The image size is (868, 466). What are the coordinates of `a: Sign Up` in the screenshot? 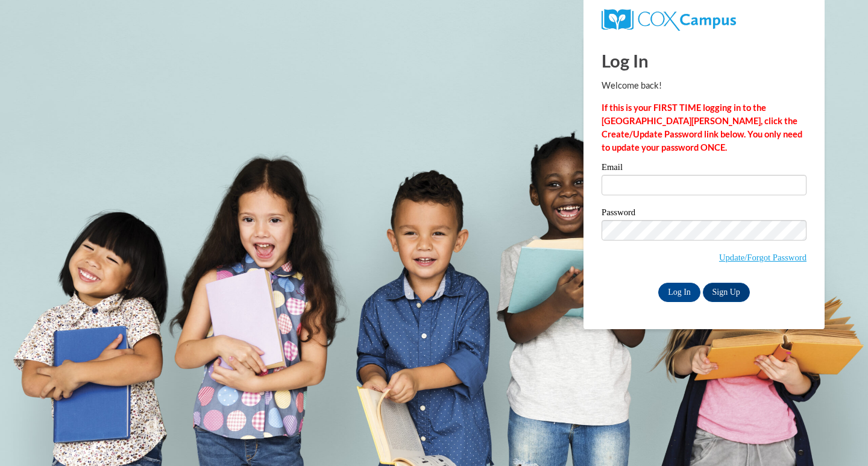 It's located at (726, 292).